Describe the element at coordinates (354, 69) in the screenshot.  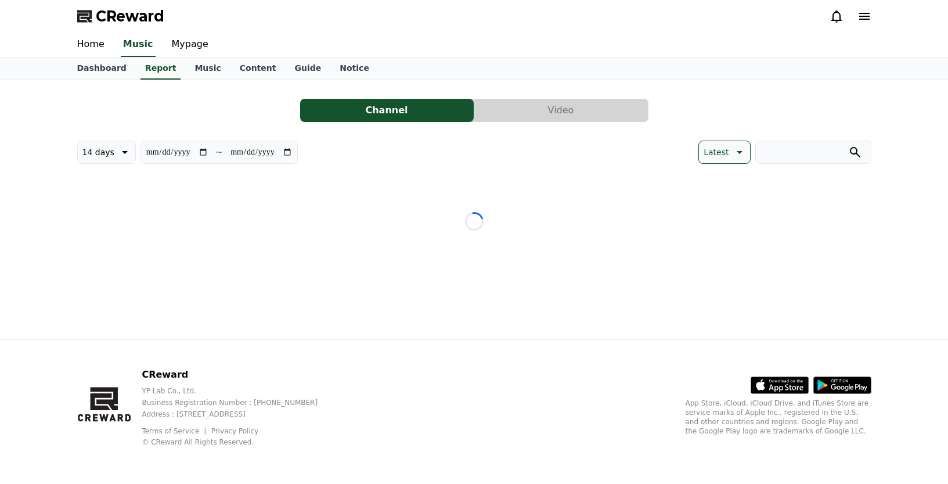
I see `a: Notice` at that location.